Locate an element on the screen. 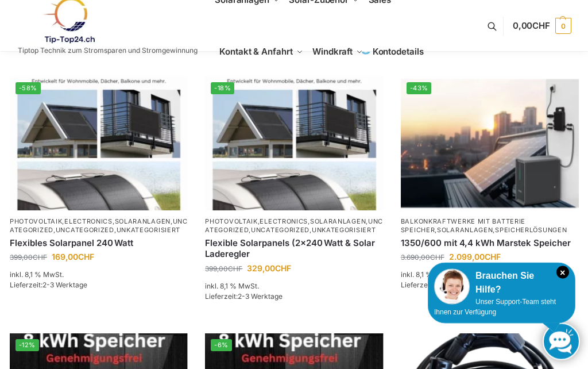  a: Flexible Solarpanels (2×240 Watt & Solar Laderegler is located at coordinates (293, 249).